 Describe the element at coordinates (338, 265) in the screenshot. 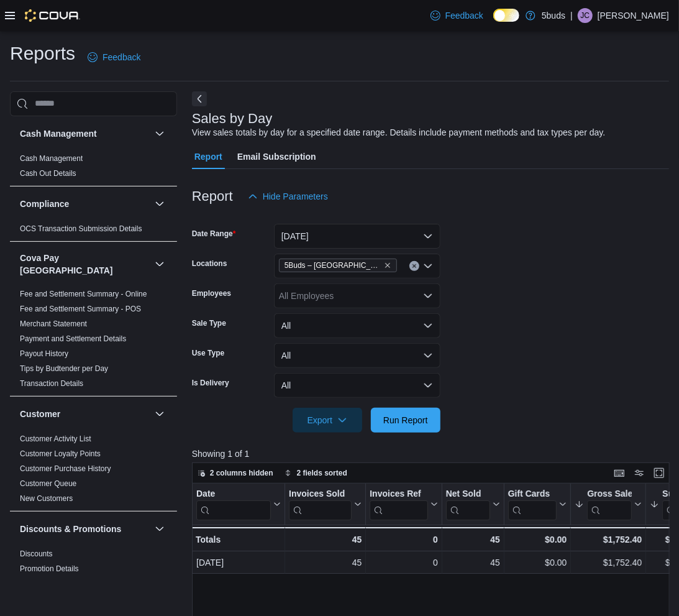

I see `span: 5Buds – North Battleford` at that location.